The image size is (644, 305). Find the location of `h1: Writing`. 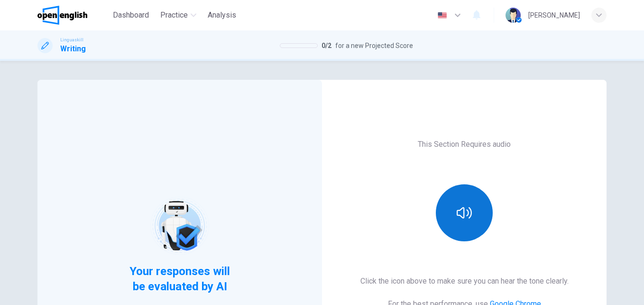

h1: Writing is located at coordinates (73, 49).